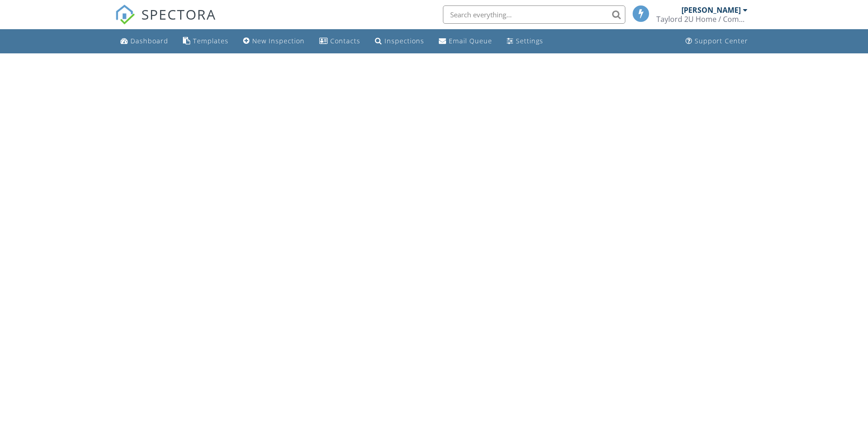  Describe the element at coordinates (534, 14) in the screenshot. I see `input: Search everything...` at that location.